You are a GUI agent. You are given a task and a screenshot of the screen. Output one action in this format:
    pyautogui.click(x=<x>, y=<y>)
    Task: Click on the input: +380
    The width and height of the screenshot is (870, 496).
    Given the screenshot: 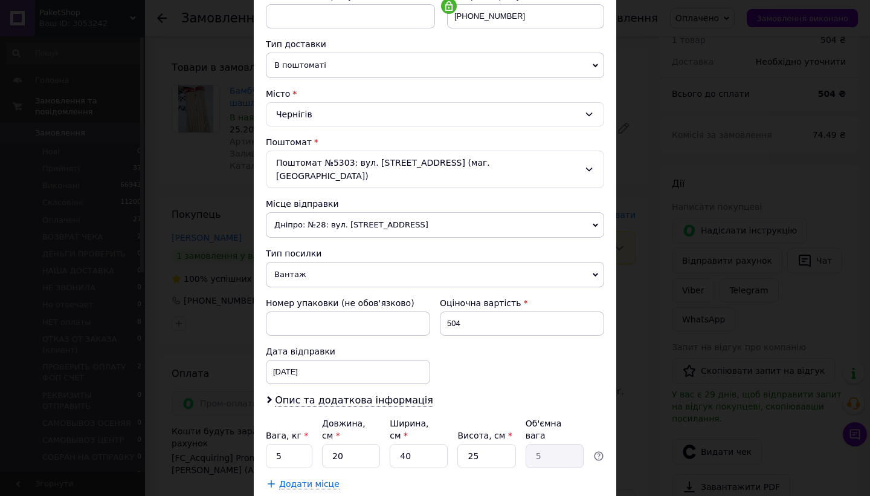 What is the action you would take?
    pyautogui.click(x=526, y=16)
    